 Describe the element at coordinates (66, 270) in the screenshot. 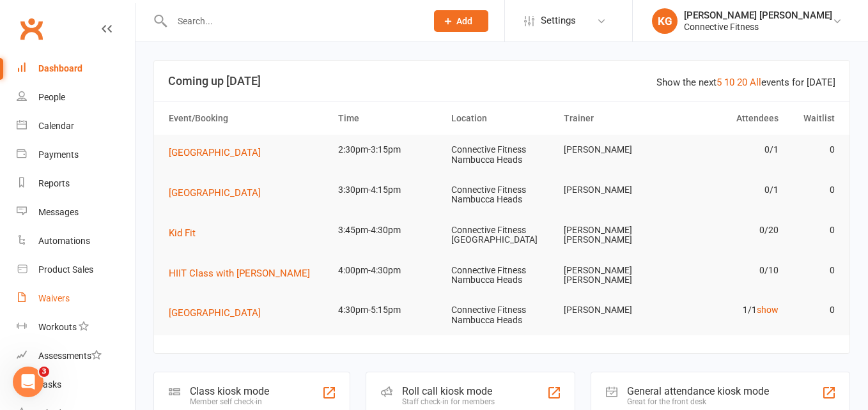

I see `div: Product Sales` at that location.